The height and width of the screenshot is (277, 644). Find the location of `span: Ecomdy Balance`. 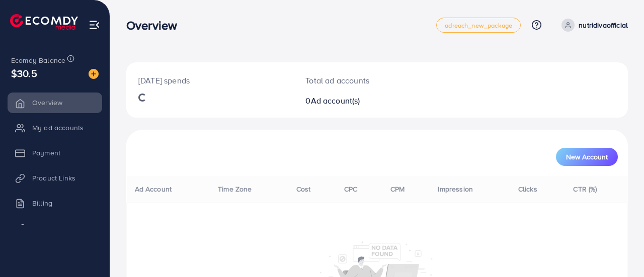

span: Ecomdy Balance is located at coordinates (38, 61).